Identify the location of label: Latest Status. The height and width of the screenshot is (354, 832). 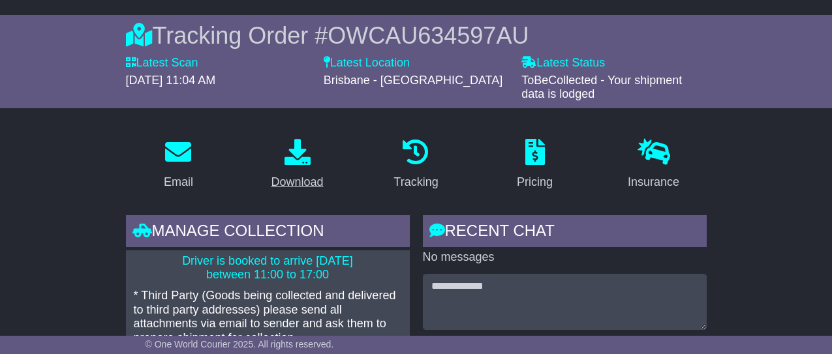
(563, 63).